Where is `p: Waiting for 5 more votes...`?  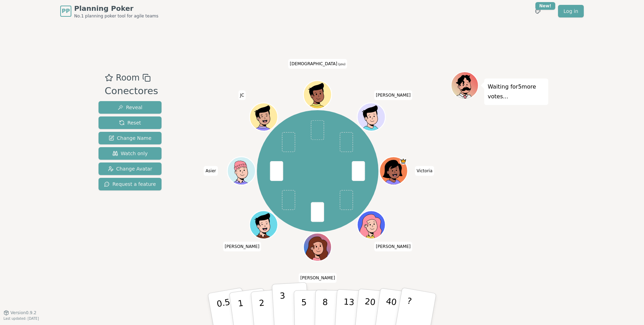
p: Waiting for 5 more votes... is located at coordinates (517, 92).